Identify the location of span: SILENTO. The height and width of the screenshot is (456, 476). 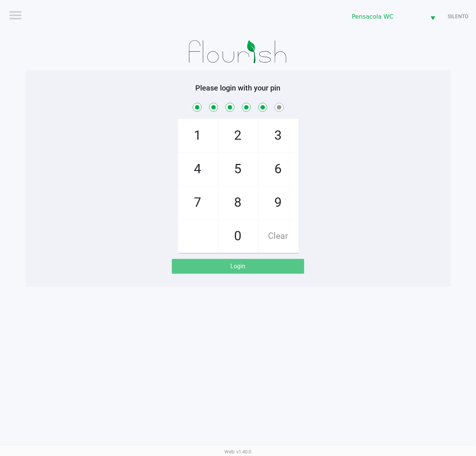
(458, 16).